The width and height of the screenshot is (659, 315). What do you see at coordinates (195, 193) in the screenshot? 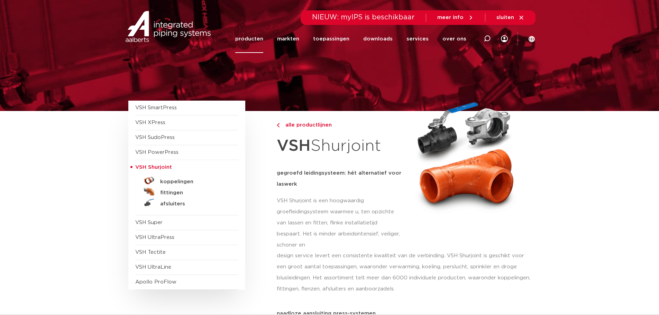
I see `h5: fittingen` at bounding box center [195, 193].